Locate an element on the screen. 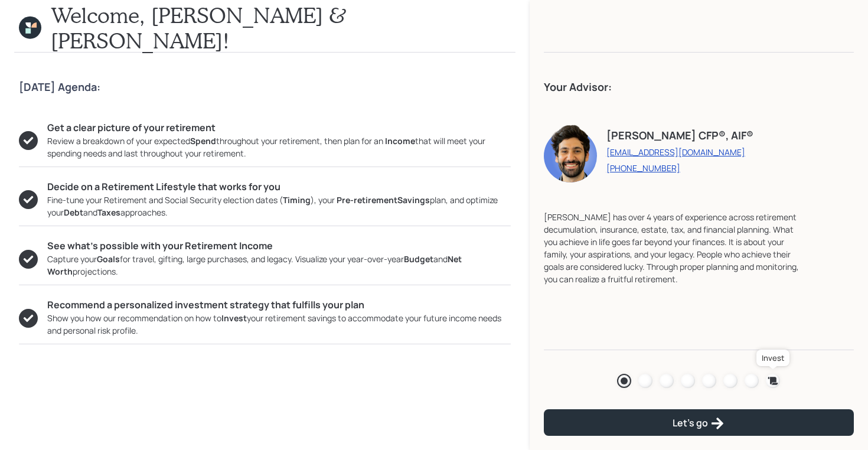 Image resolution: width=868 pixels, height=450 pixels. b: Savings is located at coordinates (413, 200).